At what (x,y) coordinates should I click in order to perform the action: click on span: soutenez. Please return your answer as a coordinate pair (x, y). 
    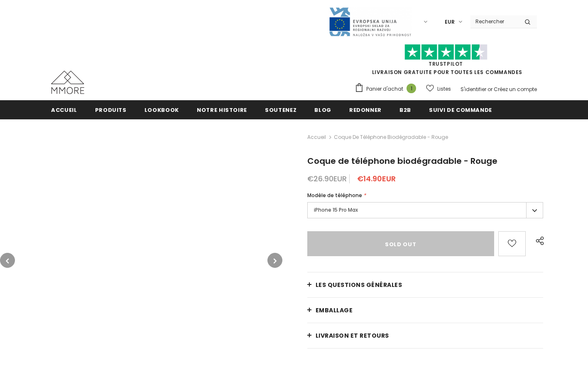
    Looking at the image, I should click on (281, 110).